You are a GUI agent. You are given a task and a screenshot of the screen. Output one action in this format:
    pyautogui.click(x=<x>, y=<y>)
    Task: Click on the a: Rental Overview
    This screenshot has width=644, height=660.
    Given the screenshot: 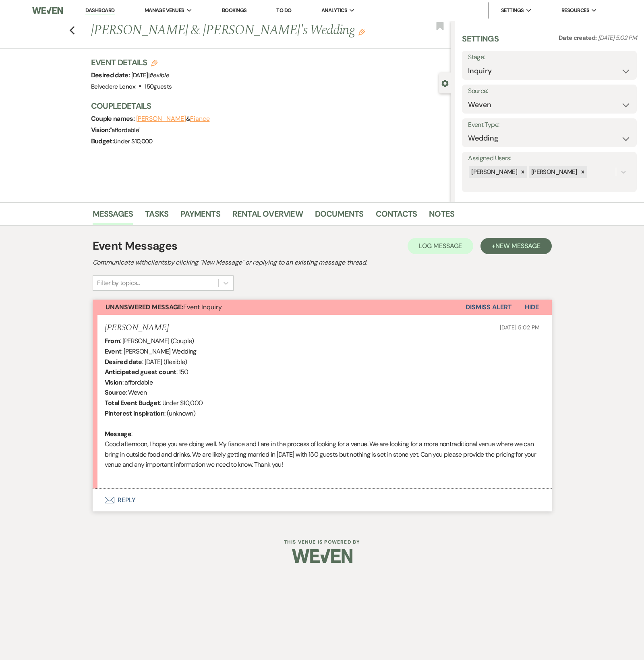 What is the action you would take?
    pyautogui.click(x=267, y=216)
    